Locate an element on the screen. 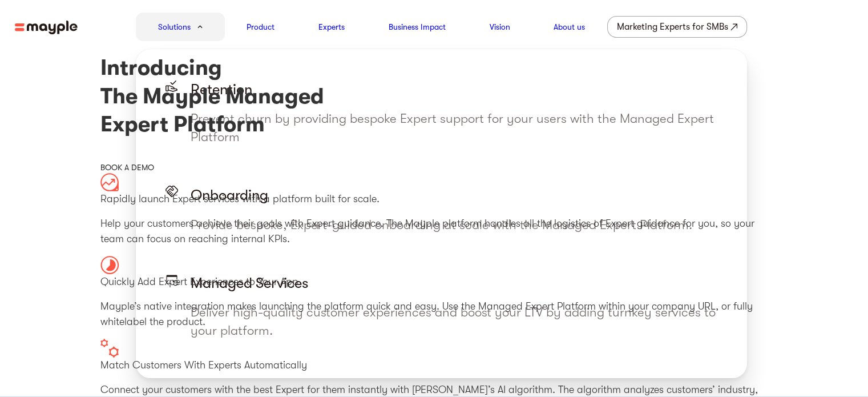  p: Rapidly launch Expert services with a platform built for scale. is located at coordinates (435, 199).